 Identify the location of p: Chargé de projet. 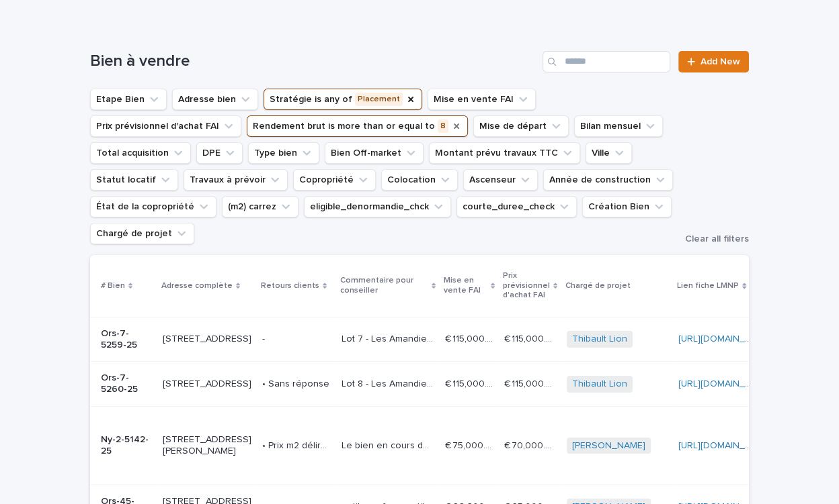
(598, 286).